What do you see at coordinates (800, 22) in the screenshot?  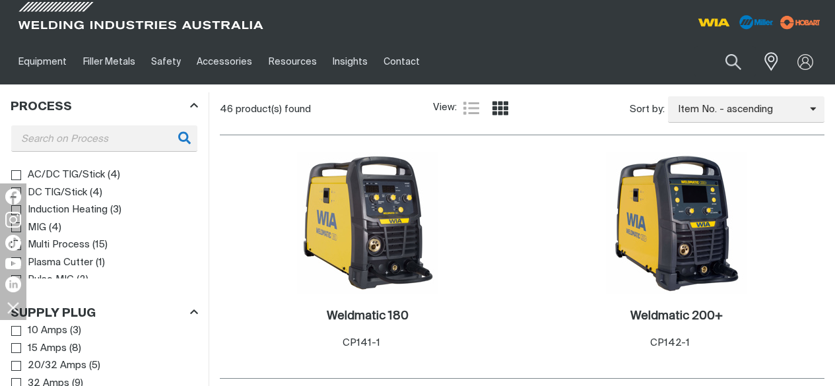 I see `img: miller` at bounding box center [800, 22].